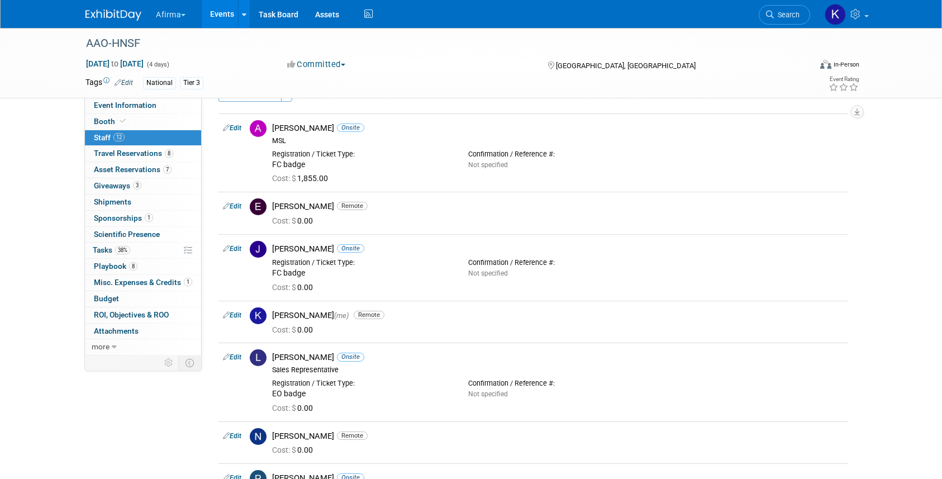  I want to click on span: Shipments, so click(112, 202).